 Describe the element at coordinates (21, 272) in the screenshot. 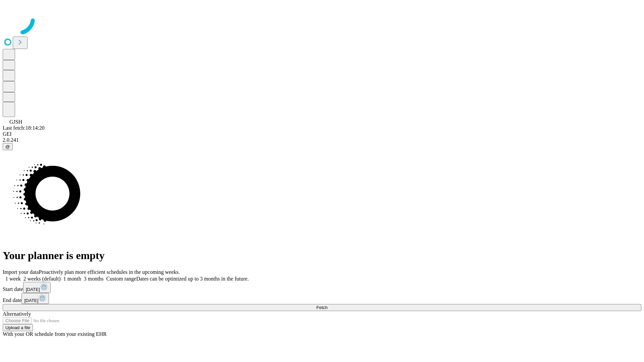

I see `span: Import your data` at that location.